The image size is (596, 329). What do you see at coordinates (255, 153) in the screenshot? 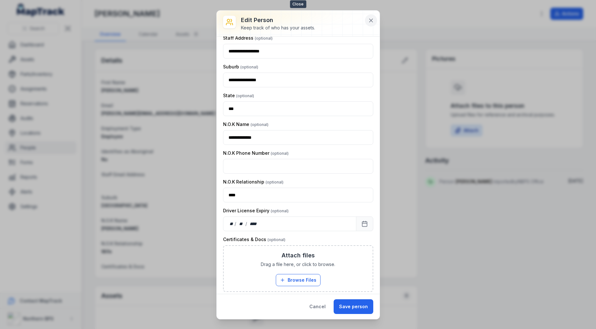
I see `label: N.O.K Phone Number` at bounding box center [255, 153].